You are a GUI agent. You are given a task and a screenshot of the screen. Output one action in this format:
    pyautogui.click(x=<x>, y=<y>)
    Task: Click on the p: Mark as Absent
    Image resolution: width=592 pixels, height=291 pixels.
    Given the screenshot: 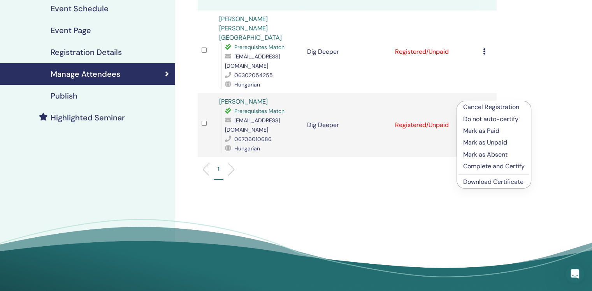 What is the action you would take?
    pyautogui.click(x=494, y=155)
    